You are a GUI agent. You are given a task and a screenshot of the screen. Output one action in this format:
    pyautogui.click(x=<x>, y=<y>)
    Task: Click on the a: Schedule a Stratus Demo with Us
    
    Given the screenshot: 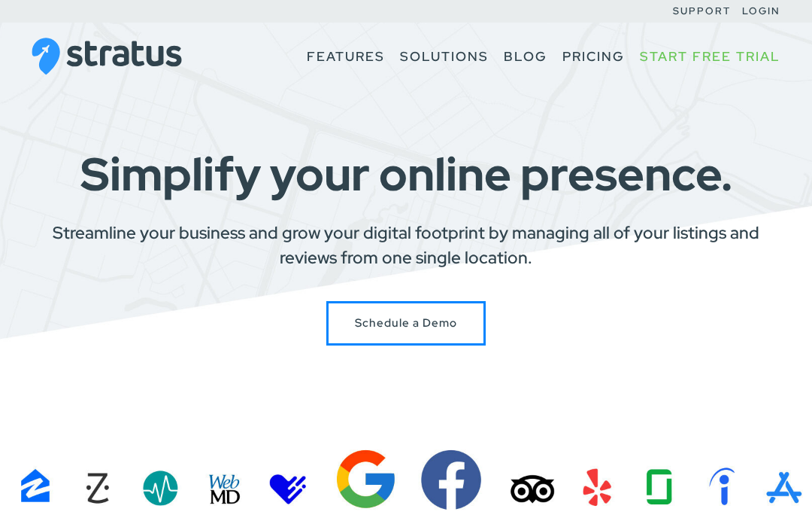 What is the action you would take?
    pyautogui.click(x=406, y=323)
    